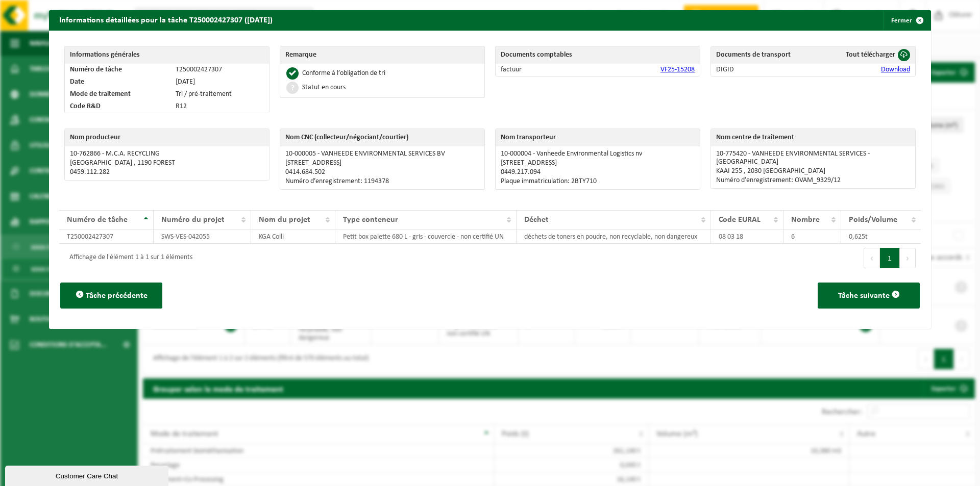 This screenshot has height=486, width=980. What do you see at coordinates (117, 82) in the screenshot?
I see `td: Date` at bounding box center [117, 82].